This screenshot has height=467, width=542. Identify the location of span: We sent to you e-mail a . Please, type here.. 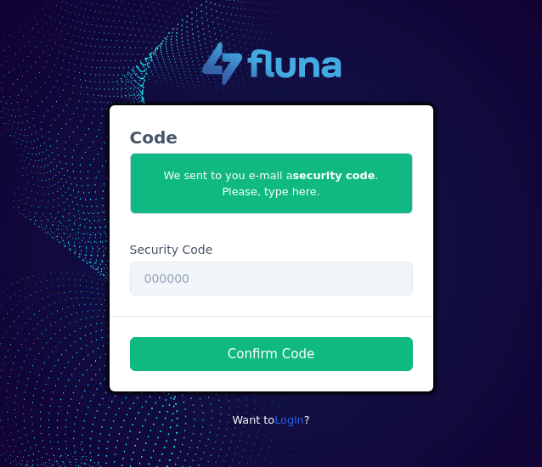
(271, 183).